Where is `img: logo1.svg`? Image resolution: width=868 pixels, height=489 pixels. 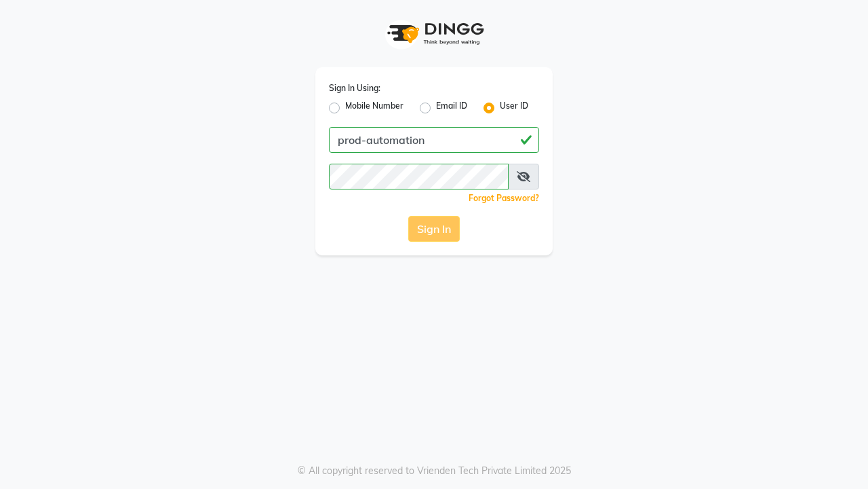
img: logo1.svg is located at coordinates (434, 33).